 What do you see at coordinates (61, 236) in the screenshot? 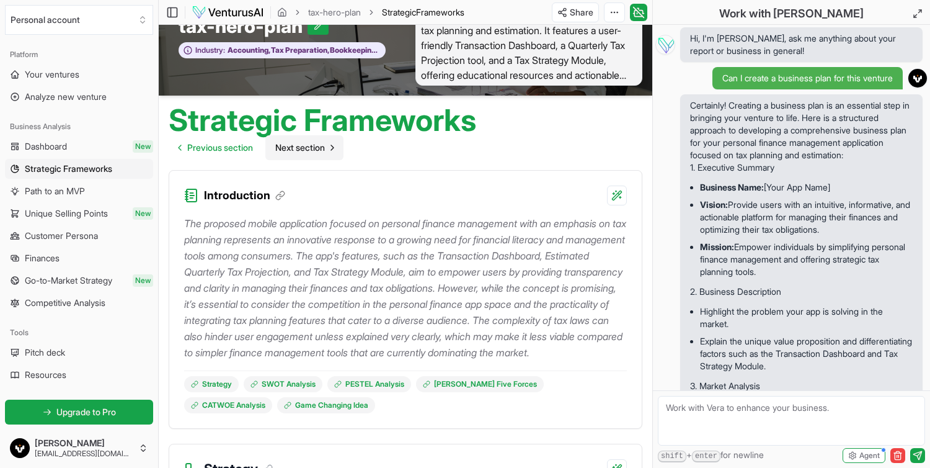
I see `span: Customer Persona` at bounding box center [61, 236].